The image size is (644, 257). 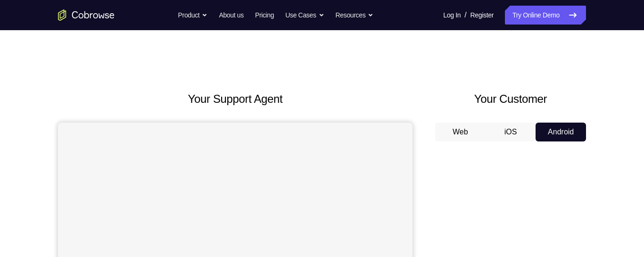 What do you see at coordinates (561, 132) in the screenshot?
I see `button: Android` at bounding box center [561, 132].